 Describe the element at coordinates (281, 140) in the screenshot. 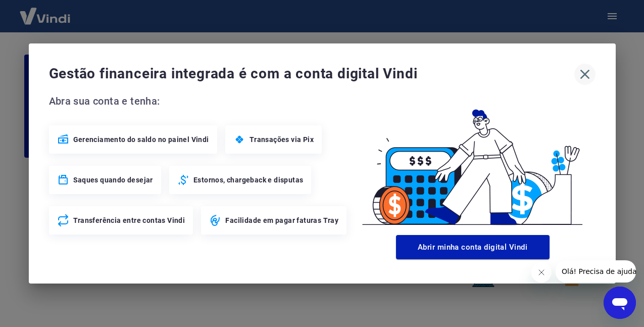

I see `span: Transações via Pix` at that location.